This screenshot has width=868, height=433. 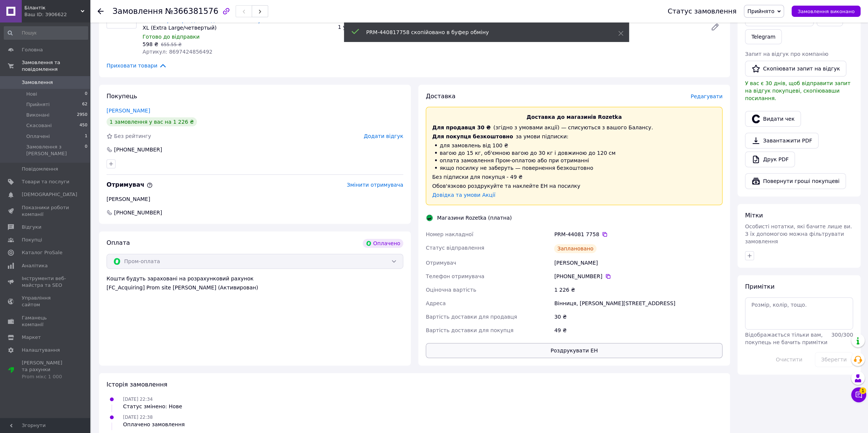 I want to click on a: Довідка та умови Акції, so click(x=464, y=195).